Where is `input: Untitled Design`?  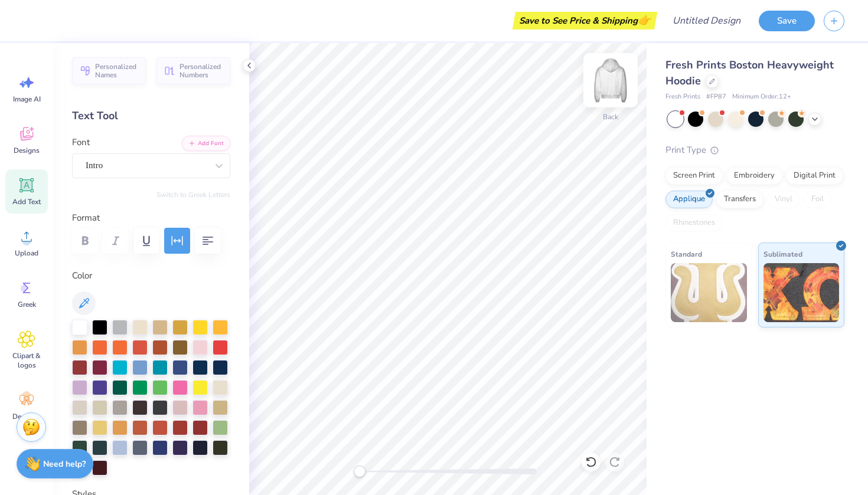 input: Untitled Design is located at coordinates (706, 20).